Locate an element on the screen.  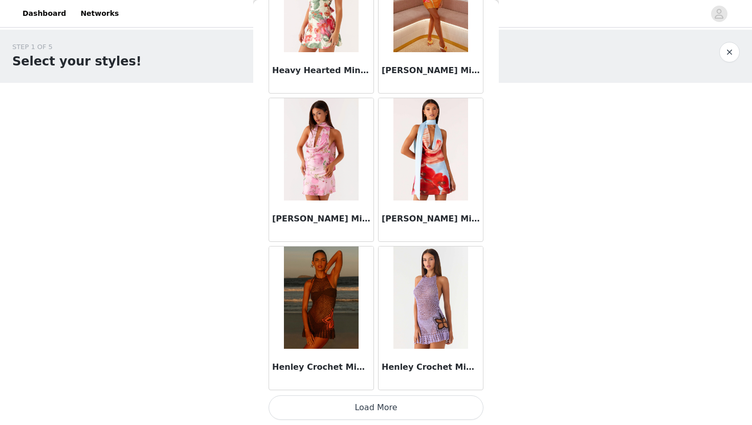
h3: Henley Crochet Mini Dress - Chocolate is located at coordinates (321, 367).